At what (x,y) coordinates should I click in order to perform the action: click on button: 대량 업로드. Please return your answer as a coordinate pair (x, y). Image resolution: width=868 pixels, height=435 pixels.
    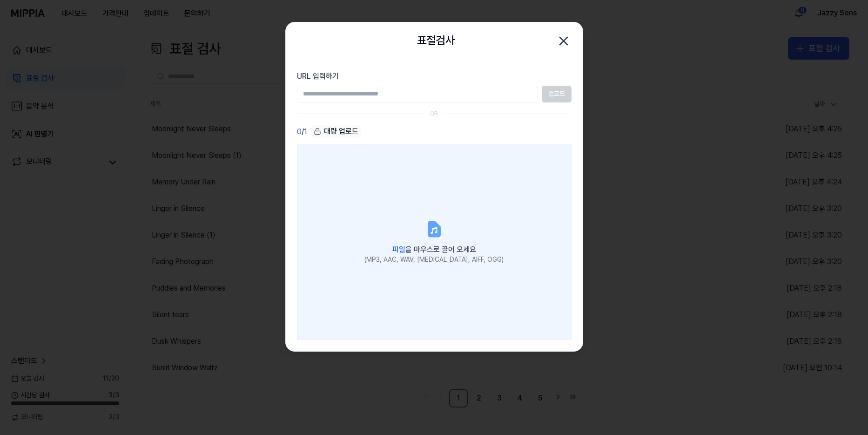
    Looking at the image, I should click on (336, 131).